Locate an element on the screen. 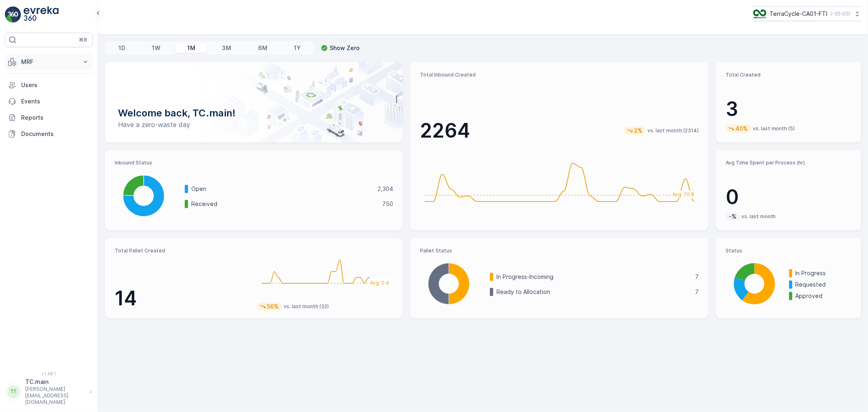  p: Approved is located at coordinates (823, 296).